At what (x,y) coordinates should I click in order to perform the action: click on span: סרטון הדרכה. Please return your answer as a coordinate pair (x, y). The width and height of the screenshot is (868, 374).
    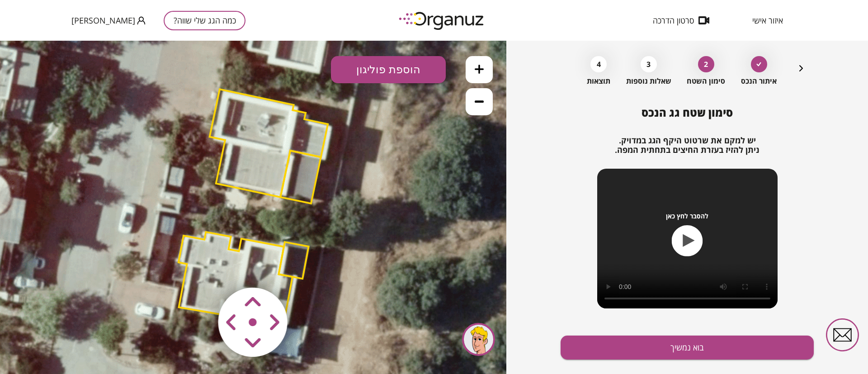
    Looking at the image, I should click on (673, 20).